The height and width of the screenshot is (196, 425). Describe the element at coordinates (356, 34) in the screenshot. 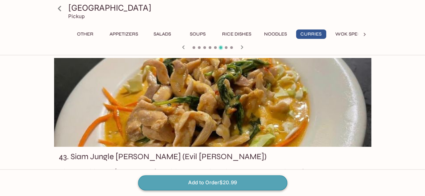

I see `button: Wok Specialties` at that location.